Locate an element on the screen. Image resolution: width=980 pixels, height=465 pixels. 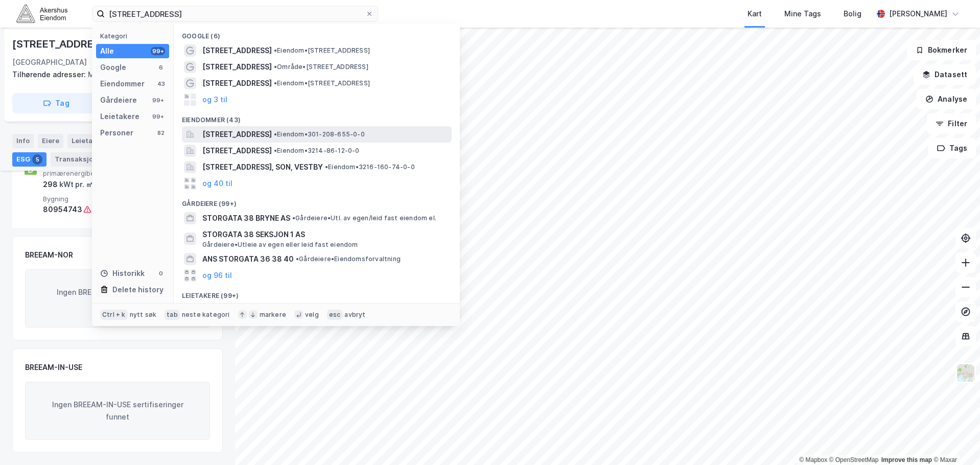
div: Delete history is located at coordinates (138, 290).